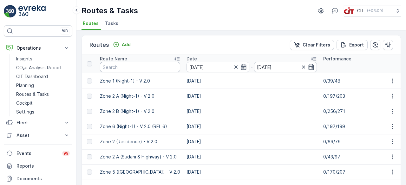  Describe the element at coordinates (352, 127) in the screenshot. I see `p: 0/197/199` at that location.